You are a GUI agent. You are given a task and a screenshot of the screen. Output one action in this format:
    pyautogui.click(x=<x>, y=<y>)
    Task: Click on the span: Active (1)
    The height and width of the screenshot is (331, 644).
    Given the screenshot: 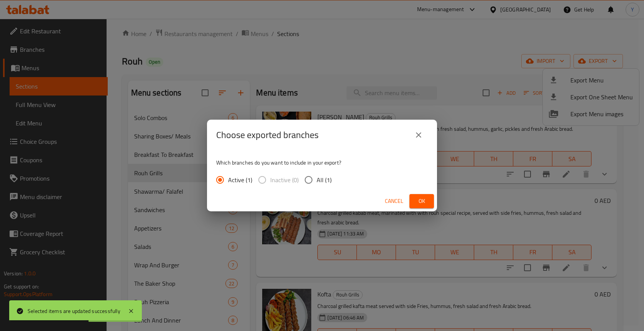 What is the action you would take?
    pyautogui.click(x=240, y=180)
    